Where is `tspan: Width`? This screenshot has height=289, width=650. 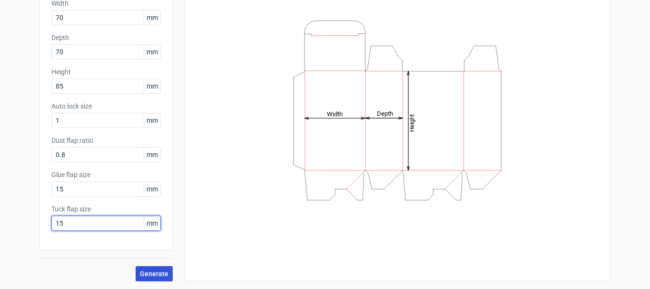 tspan: Width is located at coordinates (334, 113).